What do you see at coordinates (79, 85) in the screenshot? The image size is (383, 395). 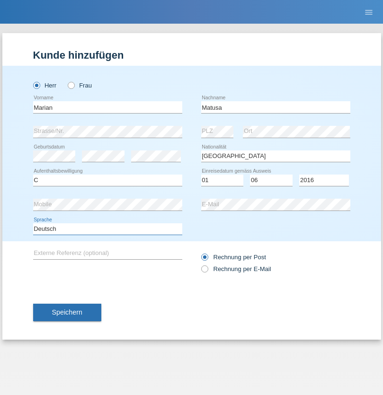 I see `label: Frau` at bounding box center [79, 85].